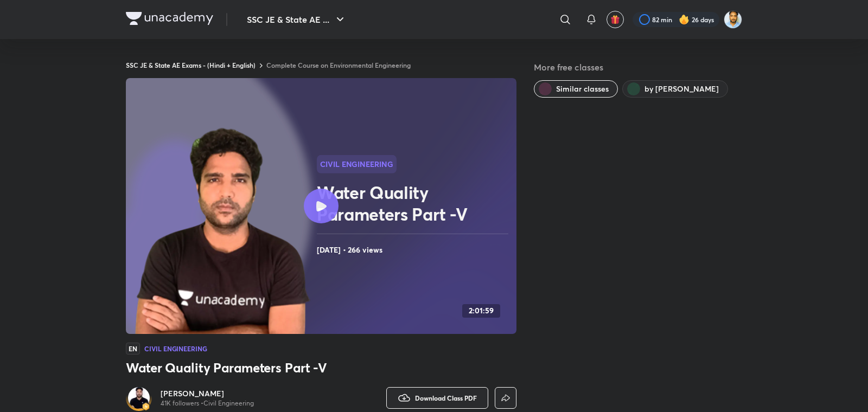  What do you see at coordinates (446, 398) in the screenshot?
I see `span: Download Class PDF` at bounding box center [446, 398].